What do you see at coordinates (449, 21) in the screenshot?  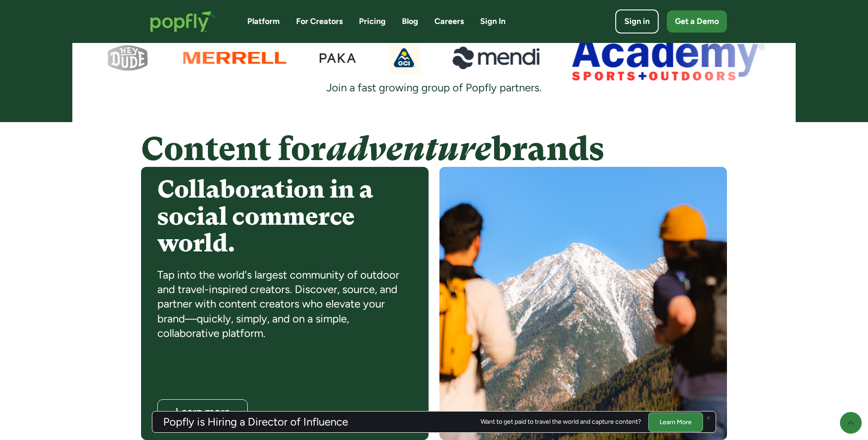 I see `a: Careers` at bounding box center [449, 21].